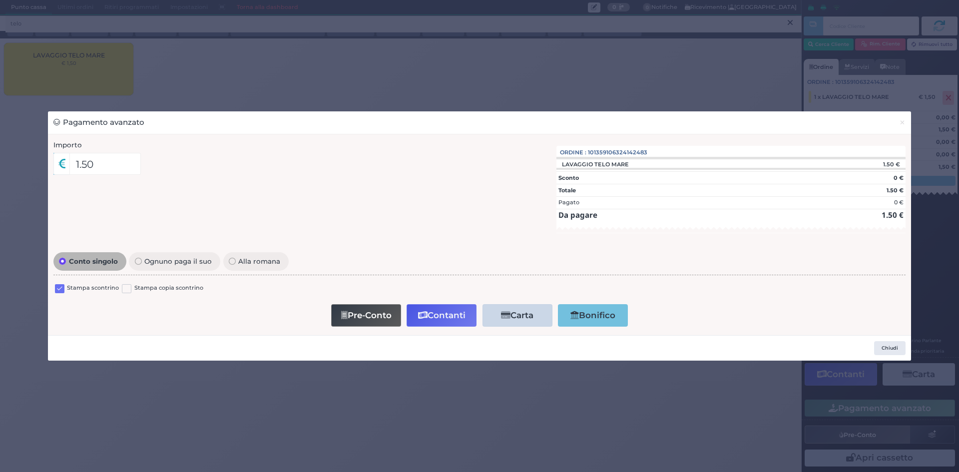  What do you see at coordinates (259, 261) in the screenshot?
I see `span: Alla romana` at bounding box center [259, 261].